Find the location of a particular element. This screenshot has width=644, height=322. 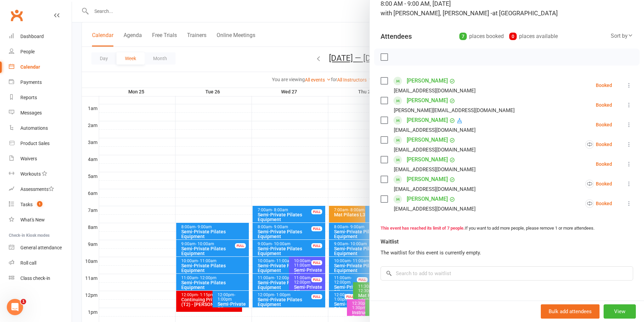

div: Automations is located at coordinates (34, 128).